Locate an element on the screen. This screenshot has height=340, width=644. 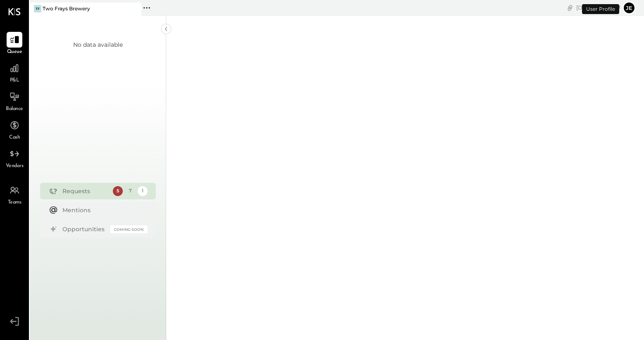
span: Queue is located at coordinates (15, 52).